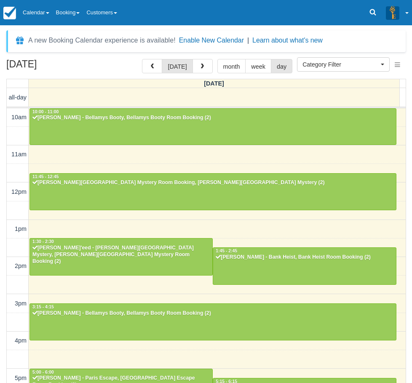  Describe the element at coordinates (19, 154) in the screenshot. I see `span: 11am` at that location.